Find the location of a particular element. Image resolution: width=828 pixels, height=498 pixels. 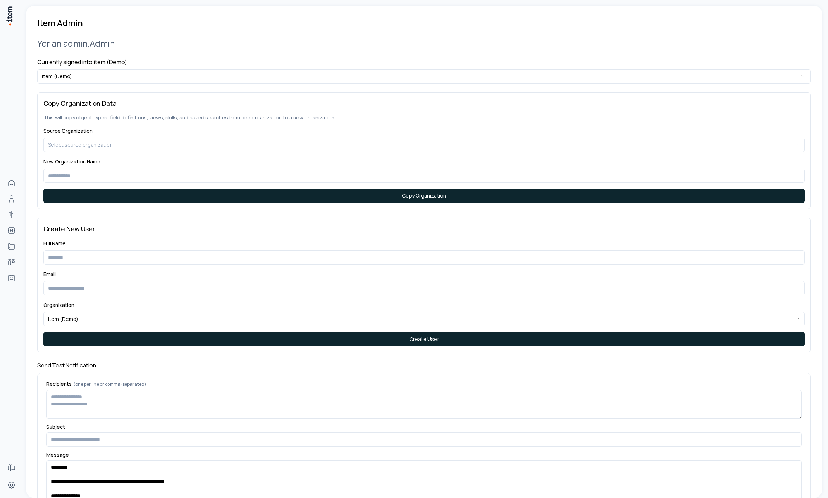

h4: Currently signed into: item (Demo) is located at coordinates (424, 62).